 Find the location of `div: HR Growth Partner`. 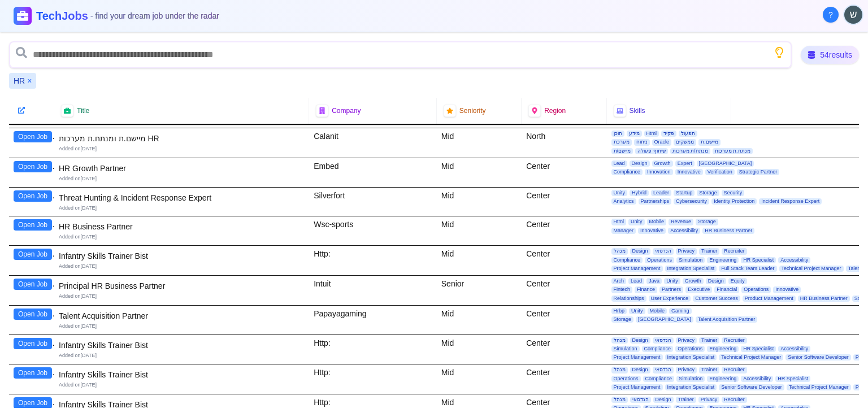

div: HR Growth Partner is located at coordinates (181, 168).